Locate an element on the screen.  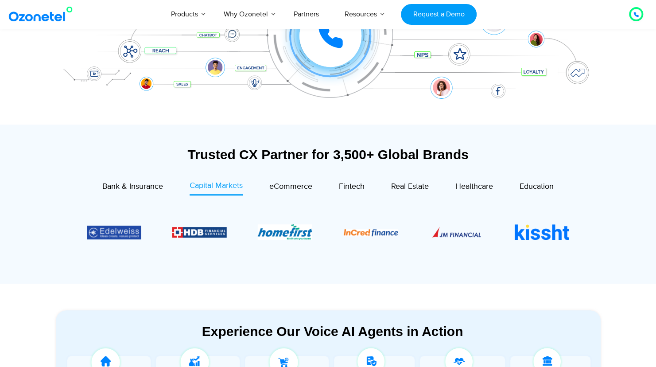
div: 4 / 13 is located at coordinates (285, 232).